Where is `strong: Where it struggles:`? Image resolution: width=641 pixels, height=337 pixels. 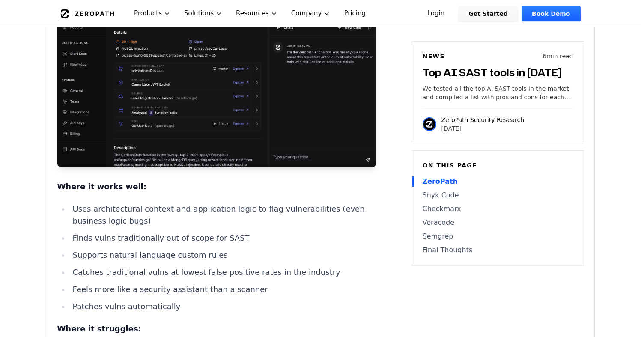
strong: Where it struggles: is located at coordinates (99, 329).